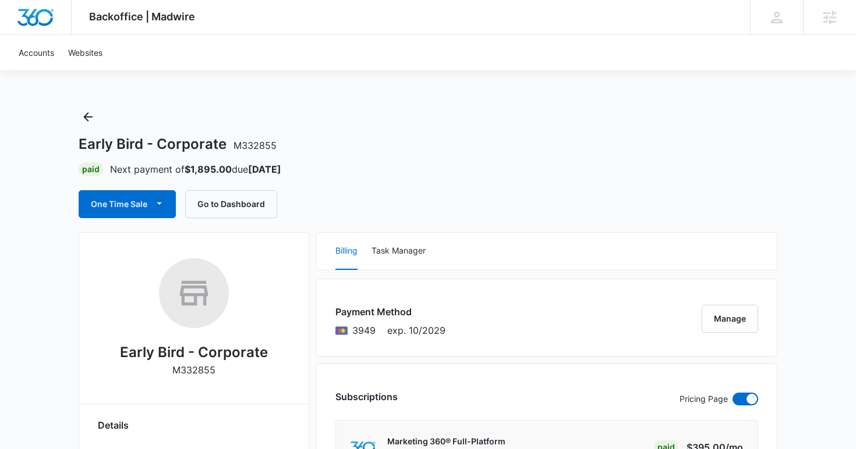  I want to click on span: M332855, so click(255, 146).